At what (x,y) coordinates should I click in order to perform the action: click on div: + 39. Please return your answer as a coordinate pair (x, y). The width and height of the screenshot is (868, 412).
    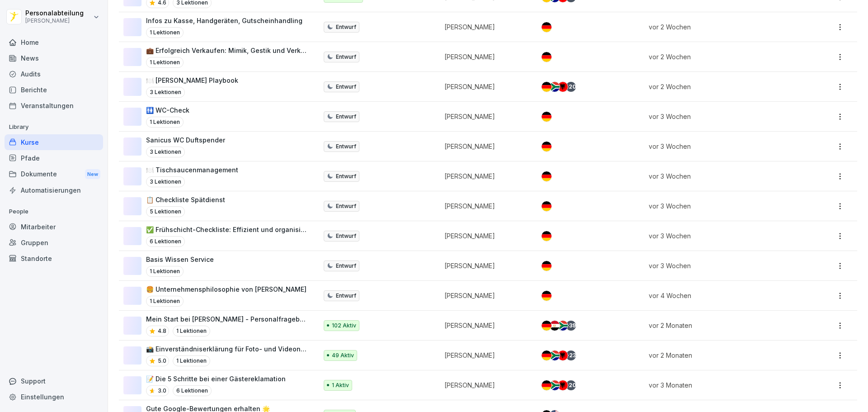
    Looking at the image, I should click on (571, 325).